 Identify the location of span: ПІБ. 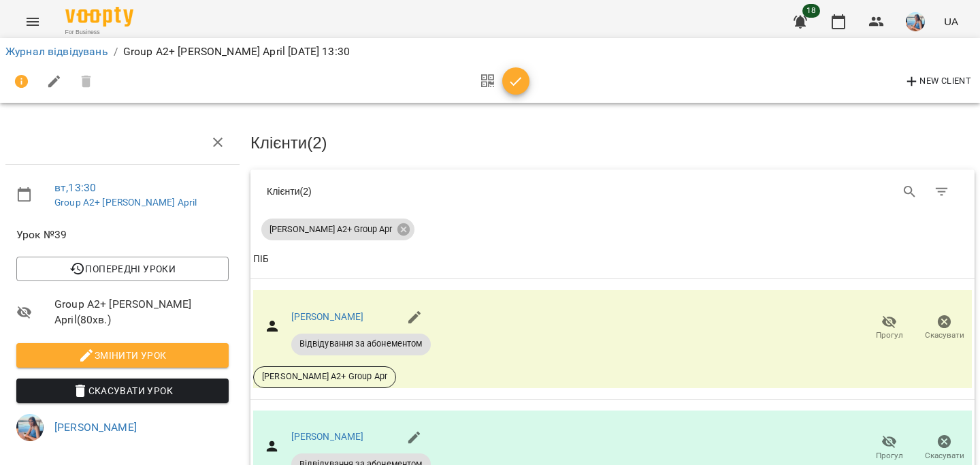
(613, 259).